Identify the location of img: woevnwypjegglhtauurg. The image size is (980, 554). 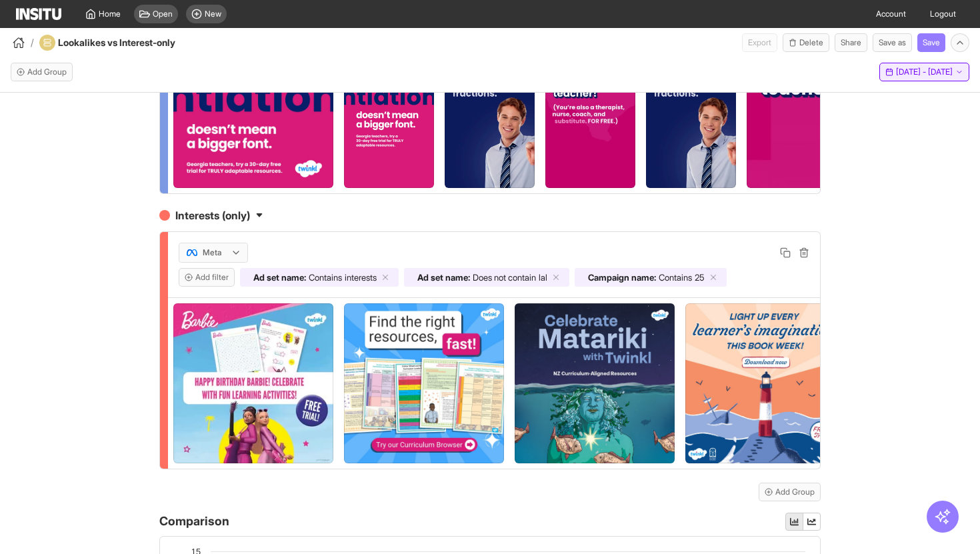
(765, 383).